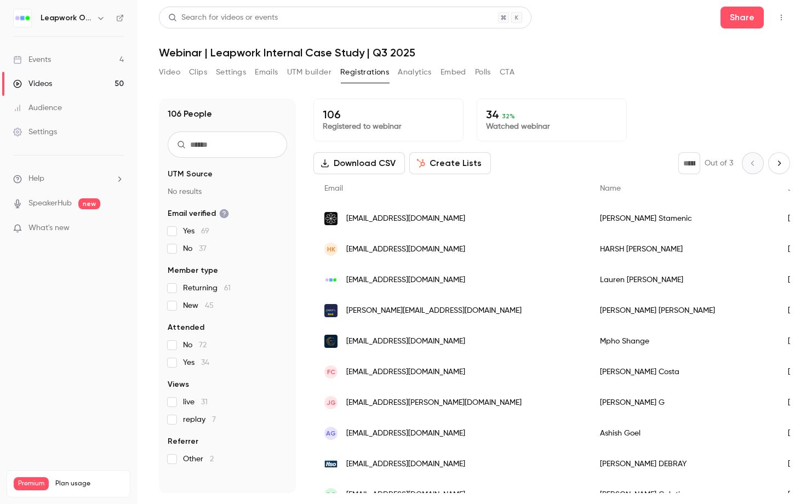 The height and width of the screenshot is (504, 812). What do you see at coordinates (227, 192) in the screenshot?
I see `p: No results` at bounding box center [227, 192].